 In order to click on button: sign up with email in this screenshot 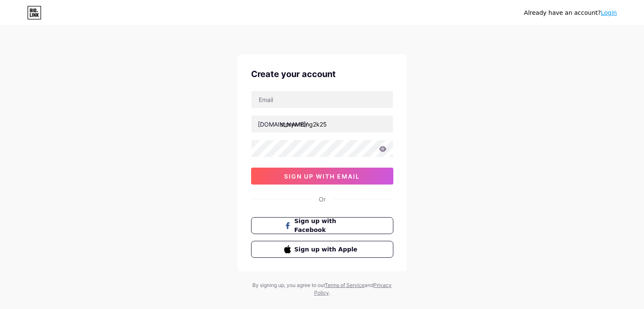, I will do `click(322, 176)`.